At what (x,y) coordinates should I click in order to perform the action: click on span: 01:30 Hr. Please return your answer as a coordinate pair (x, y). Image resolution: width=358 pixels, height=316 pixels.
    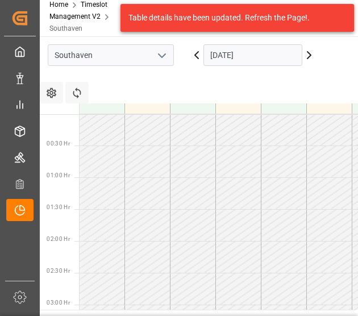
    Looking at the image, I should click on (58, 207).